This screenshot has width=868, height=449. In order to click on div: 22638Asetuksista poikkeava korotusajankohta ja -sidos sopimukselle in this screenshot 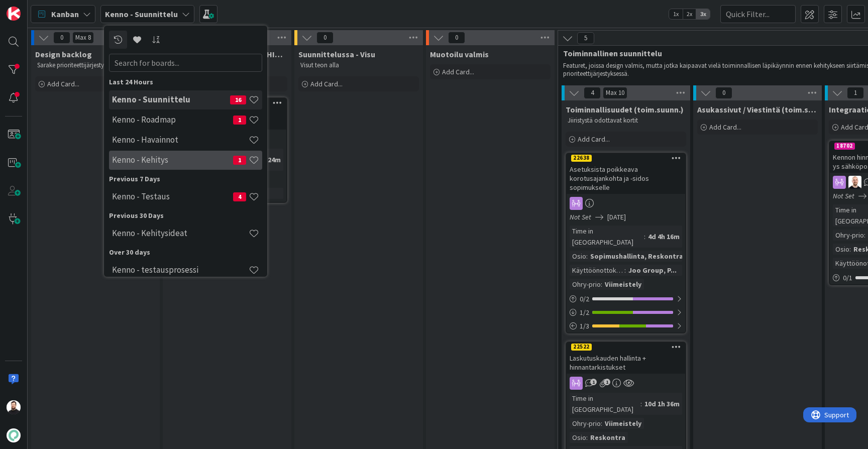, I will do `click(626, 173)`.